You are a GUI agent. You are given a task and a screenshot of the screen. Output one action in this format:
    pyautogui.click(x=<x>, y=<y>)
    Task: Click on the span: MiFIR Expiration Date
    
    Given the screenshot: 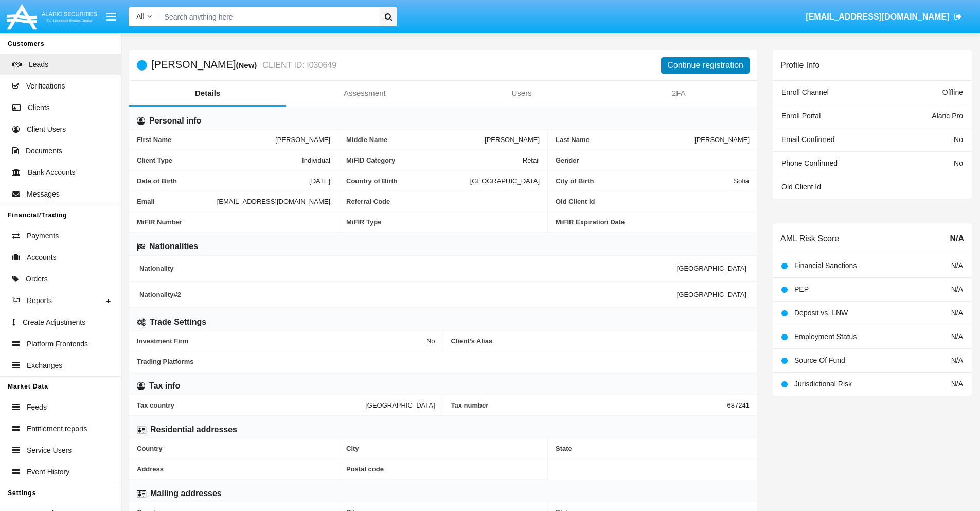 What is the action you would take?
    pyautogui.click(x=652, y=222)
    